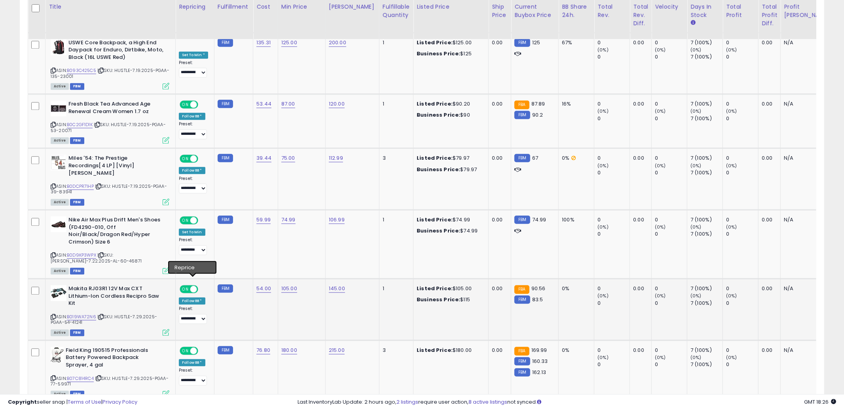 The height and width of the screenshot is (410, 844). I want to click on div: Total Rev. Diff., so click(641, 15).